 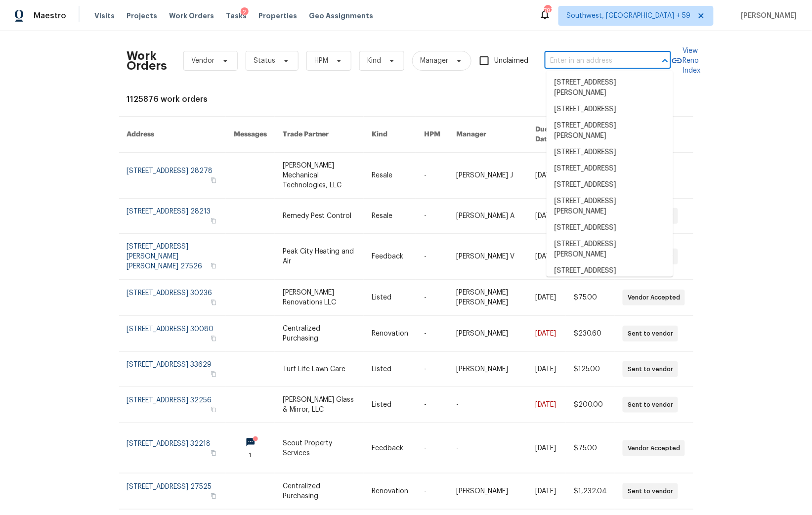 What do you see at coordinates (407, 99) in the screenshot?
I see `div: 1125876 work orders` at bounding box center [407, 99].